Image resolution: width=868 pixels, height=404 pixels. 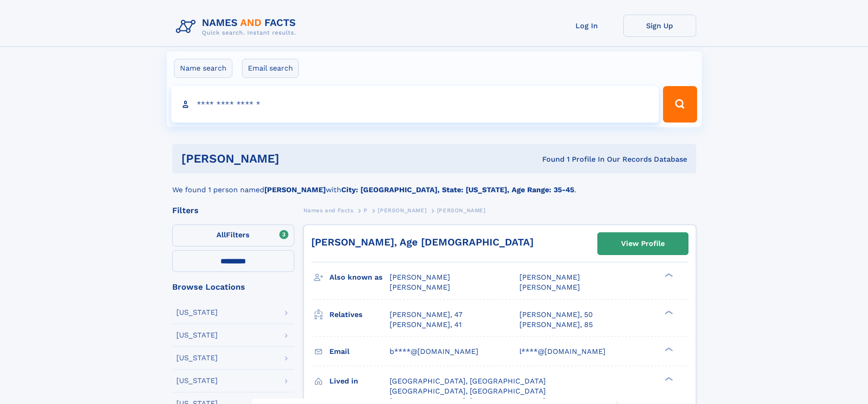 What do you see at coordinates (359, 315) in the screenshot?
I see `h3: Relatives` at bounding box center [359, 315].